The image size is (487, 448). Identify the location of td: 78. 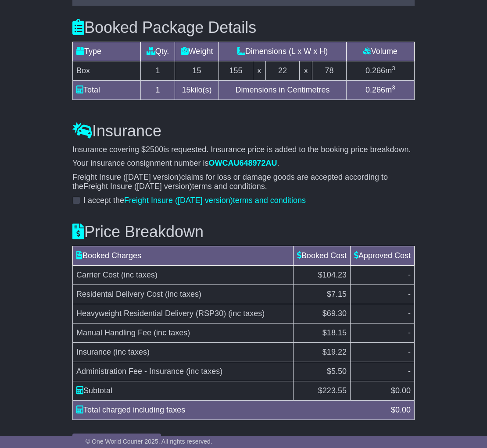
(330, 71).